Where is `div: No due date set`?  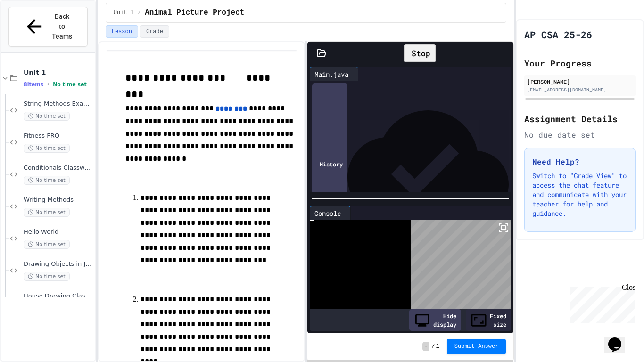 div: No due date set is located at coordinates (580, 135).